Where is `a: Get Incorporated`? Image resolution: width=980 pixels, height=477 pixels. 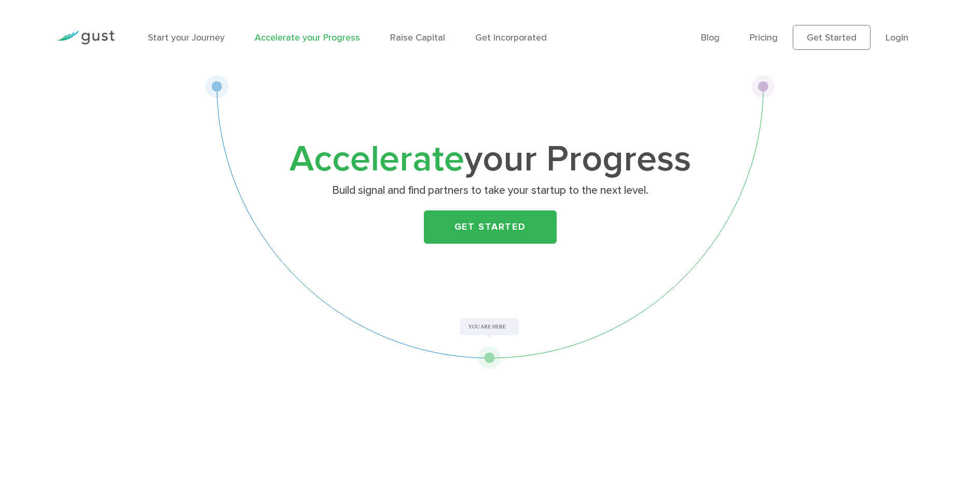
a: Get Incorporated is located at coordinates (511, 38).